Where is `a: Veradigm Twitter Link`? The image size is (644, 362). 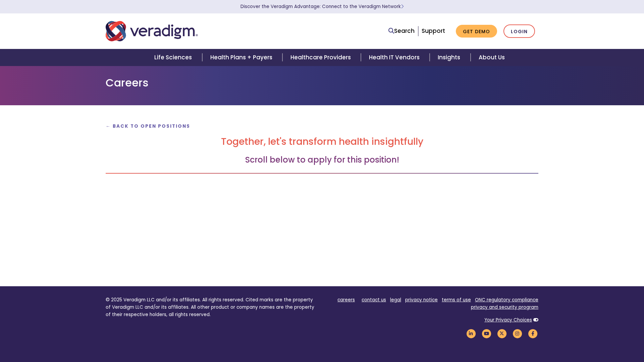
a: Veradigm Twitter Link is located at coordinates (502, 333).